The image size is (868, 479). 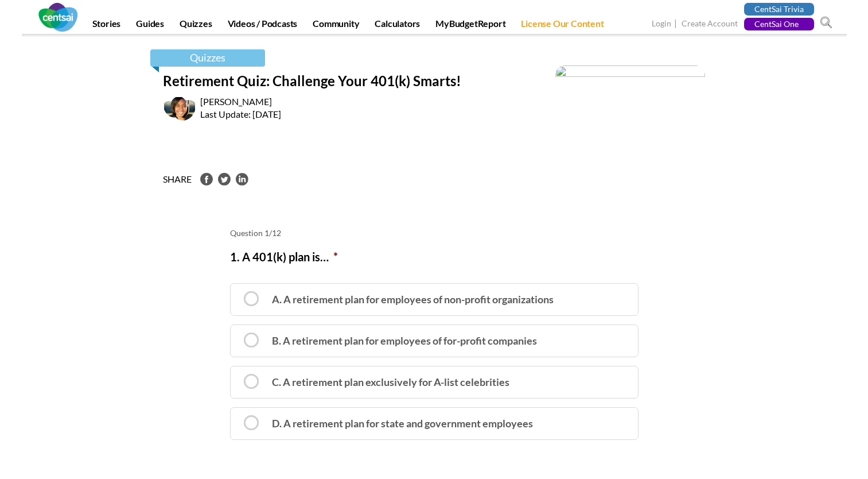 What do you see at coordinates (434, 340) in the screenshot?
I see `label: B. A retirement plan for employees of for-profit companies` at bounding box center [434, 340].